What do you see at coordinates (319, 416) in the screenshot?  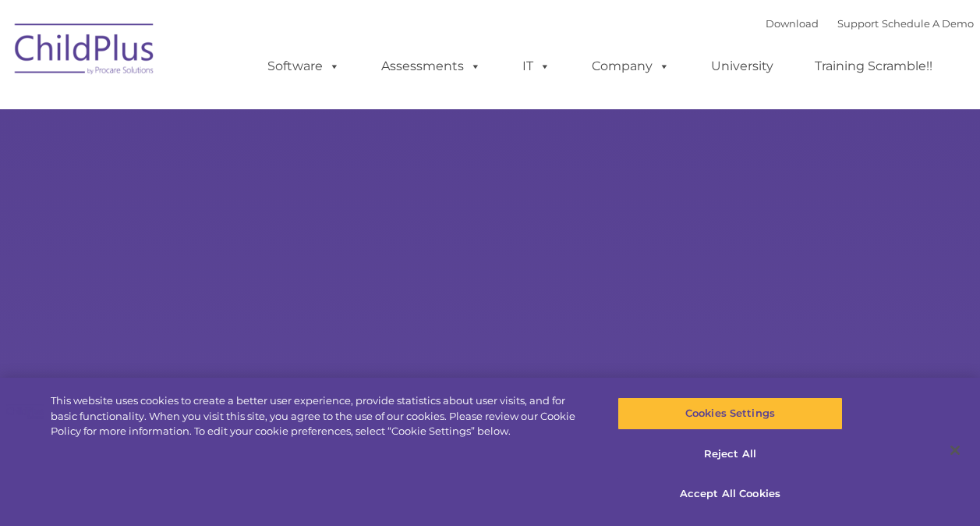 I see `div: This website uses cookies to create a better user experience, provide statistics about user visit...` at bounding box center [319, 416].